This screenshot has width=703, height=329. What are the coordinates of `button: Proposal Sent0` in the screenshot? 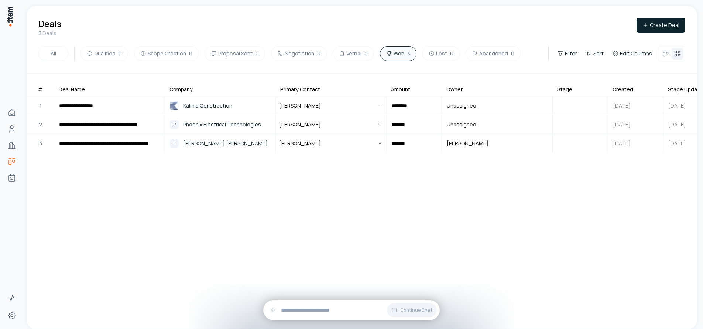 It's located at (235, 54).